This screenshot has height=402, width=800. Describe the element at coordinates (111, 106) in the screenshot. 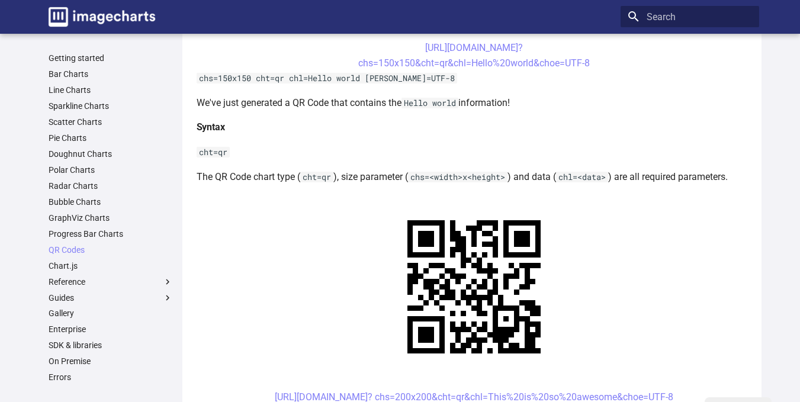

I see `a: Sparkline Charts` at that location.